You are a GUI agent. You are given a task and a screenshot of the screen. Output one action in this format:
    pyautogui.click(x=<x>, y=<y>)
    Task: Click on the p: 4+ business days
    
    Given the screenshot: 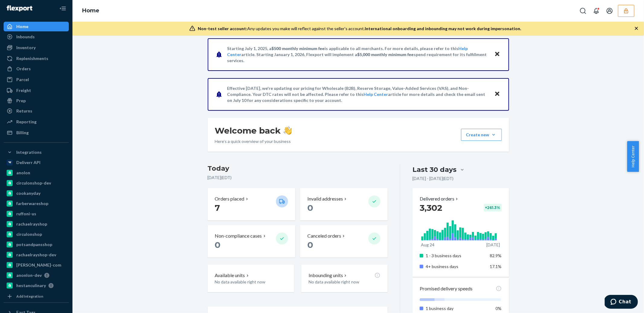 What is the action you would take?
    pyautogui.click(x=456, y=267)
    